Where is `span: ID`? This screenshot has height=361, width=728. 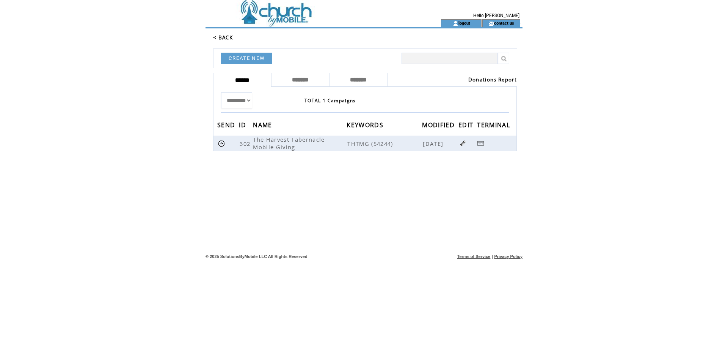
span: ID is located at coordinates (243, 126).